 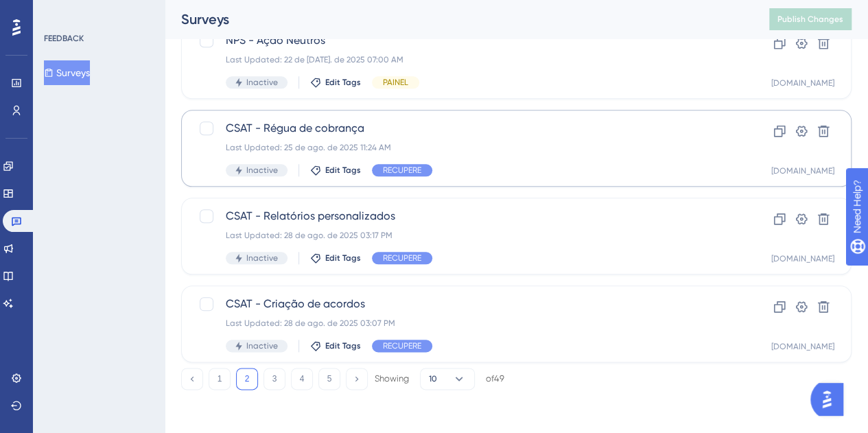 I want to click on div: Last Updated: 28 de ago. de 2025 03:17 PM, so click(x=461, y=235).